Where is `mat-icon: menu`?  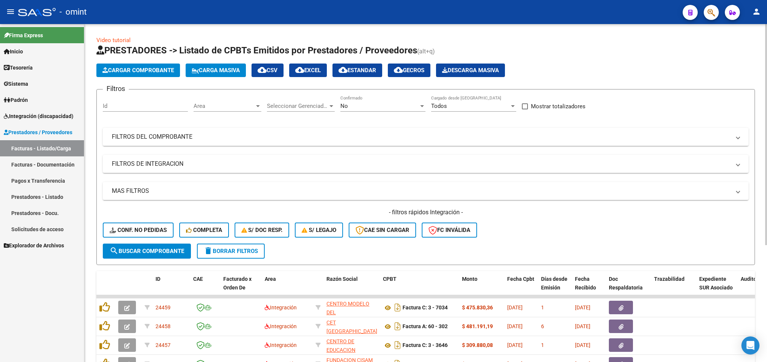
mat-icon: menu is located at coordinates (11, 12).